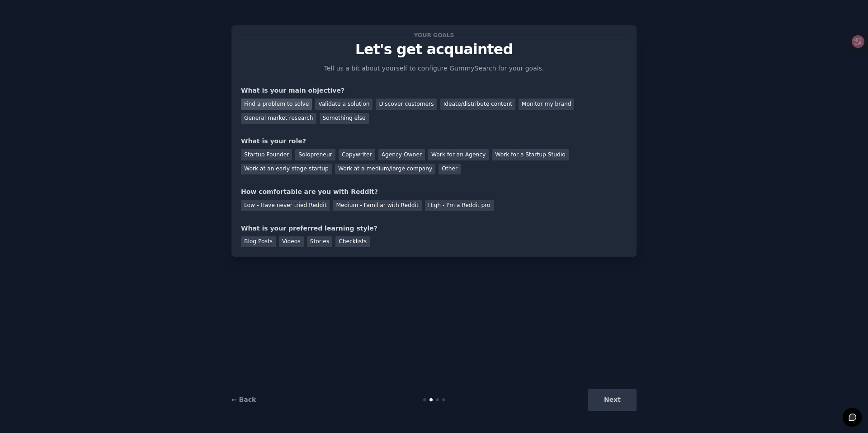 Image resolution: width=868 pixels, height=433 pixels. Describe the element at coordinates (353, 242) in the screenshot. I see `div: Checklists` at that location.